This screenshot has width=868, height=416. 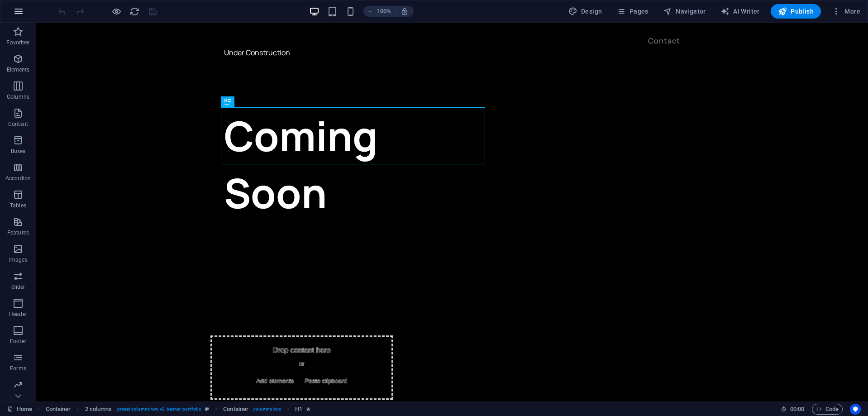 I want to click on nav: breadcrumb, so click(x=178, y=409).